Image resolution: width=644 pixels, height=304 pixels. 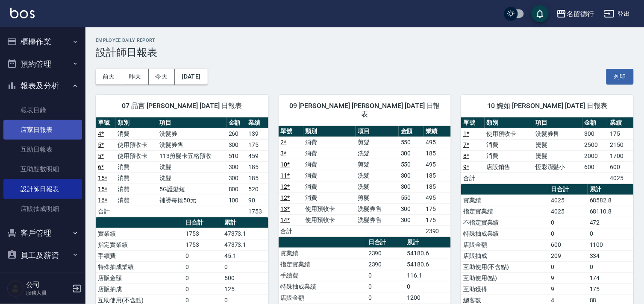 What do you see at coordinates (428, 298) in the screenshot?
I see `td: 1200` at bounding box center [428, 298].